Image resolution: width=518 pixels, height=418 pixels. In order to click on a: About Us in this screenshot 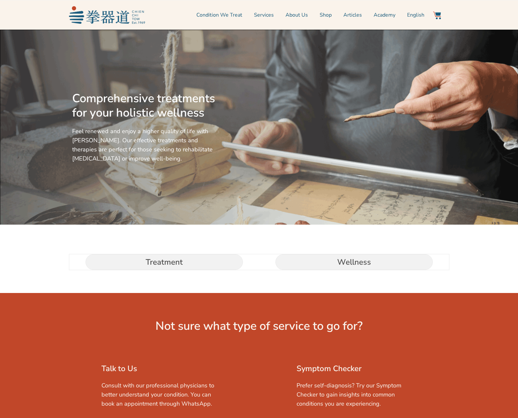, I will do `click(297, 15)`.